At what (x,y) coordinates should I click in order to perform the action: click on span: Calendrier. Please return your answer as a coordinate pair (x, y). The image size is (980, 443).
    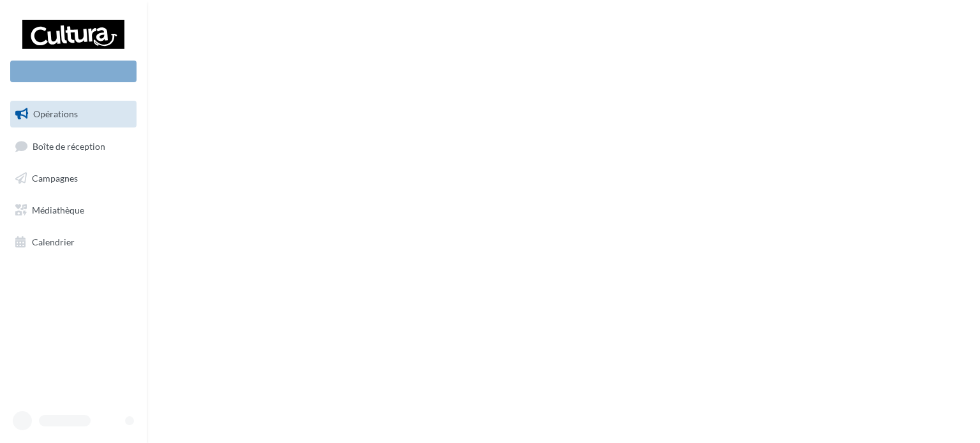
    Looking at the image, I should click on (53, 241).